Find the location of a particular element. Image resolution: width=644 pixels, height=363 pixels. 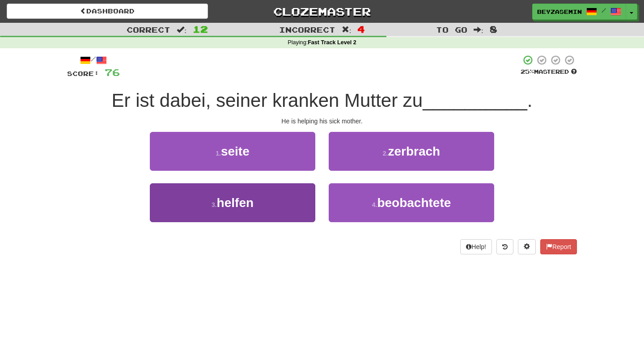

div: Mastered is located at coordinates (549, 72).